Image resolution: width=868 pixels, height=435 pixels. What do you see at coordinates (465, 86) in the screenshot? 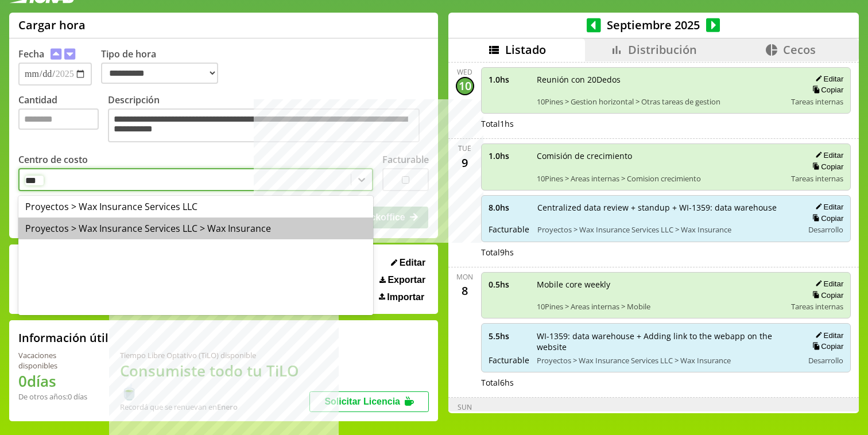
I see `div: 10` at bounding box center [465, 86].